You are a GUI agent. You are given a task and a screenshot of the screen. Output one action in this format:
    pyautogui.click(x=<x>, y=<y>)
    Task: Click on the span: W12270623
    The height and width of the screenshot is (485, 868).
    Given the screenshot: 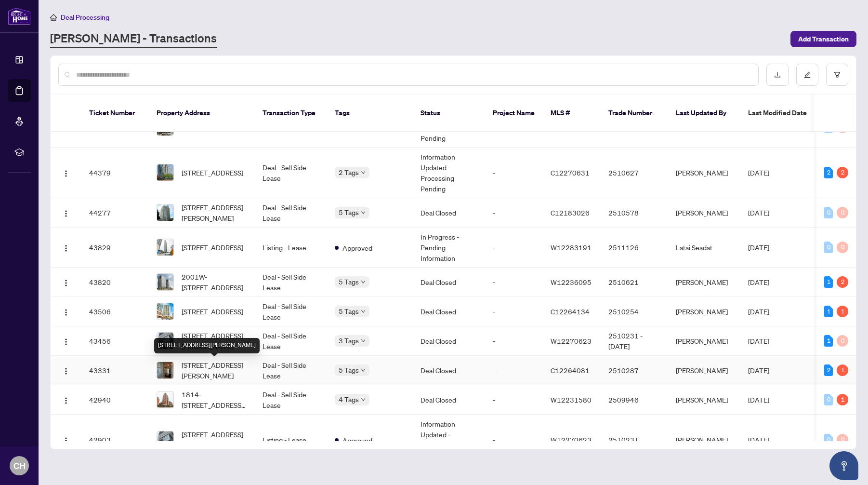 What is the action you would take?
    pyautogui.click(x=571, y=440)
    